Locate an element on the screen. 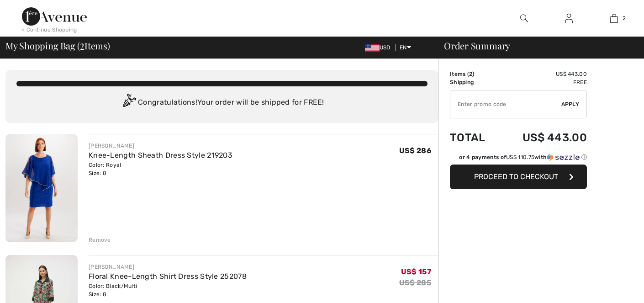 The height and width of the screenshot is (303, 644). td: Total is located at coordinates (475, 137).